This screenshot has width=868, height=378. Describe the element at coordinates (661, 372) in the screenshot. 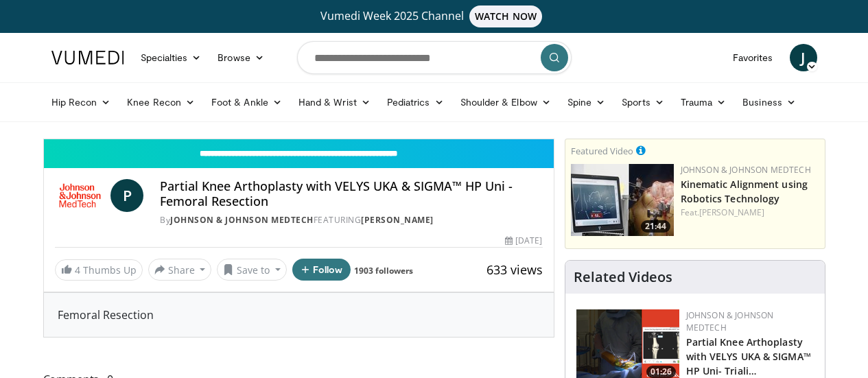

I see `span: 01:26` at that location.